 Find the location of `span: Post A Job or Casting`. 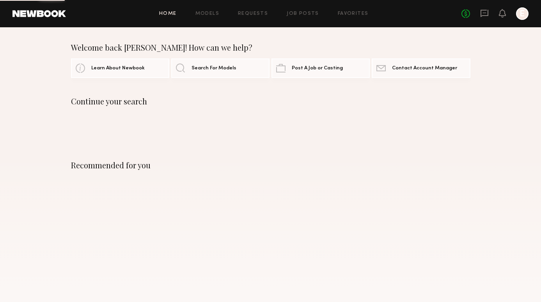

span: Post A Job or Casting is located at coordinates (317, 68).